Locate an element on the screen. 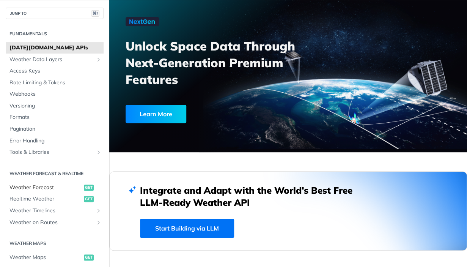 This screenshot has height=267, width=467. span: Formats is located at coordinates (55, 117).